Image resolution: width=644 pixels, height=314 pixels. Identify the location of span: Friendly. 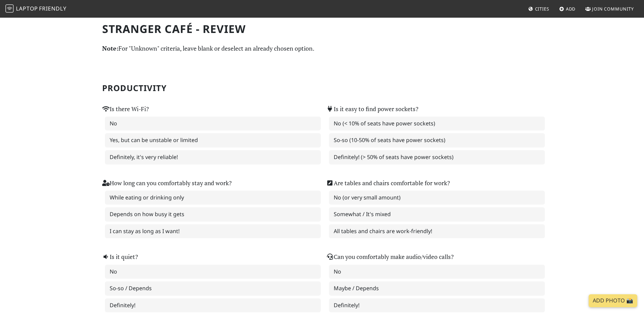
(53, 9).